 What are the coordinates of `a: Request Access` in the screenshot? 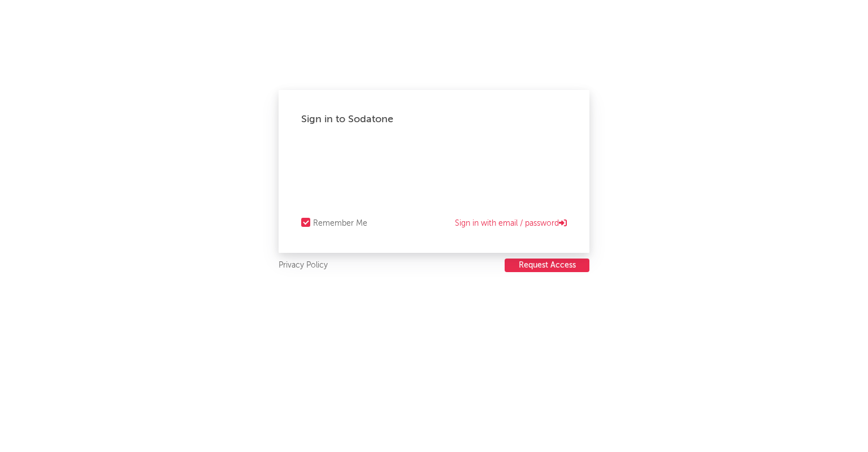 It's located at (547, 265).